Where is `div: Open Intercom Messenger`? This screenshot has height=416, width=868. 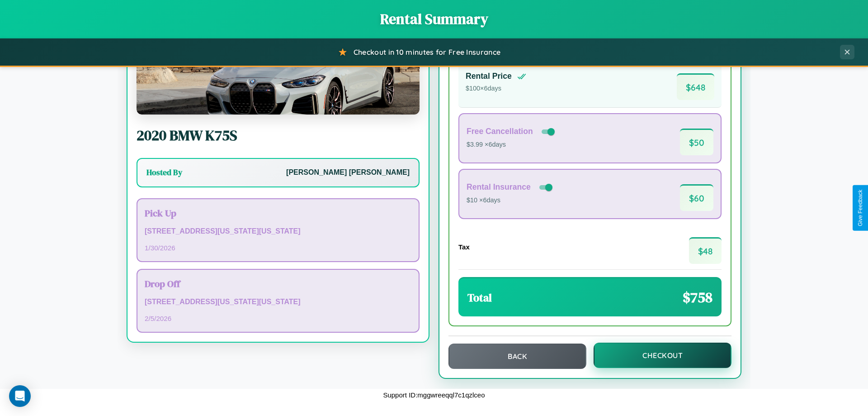 div: Open Intercom Messenger is located at coordinates (20, 396).